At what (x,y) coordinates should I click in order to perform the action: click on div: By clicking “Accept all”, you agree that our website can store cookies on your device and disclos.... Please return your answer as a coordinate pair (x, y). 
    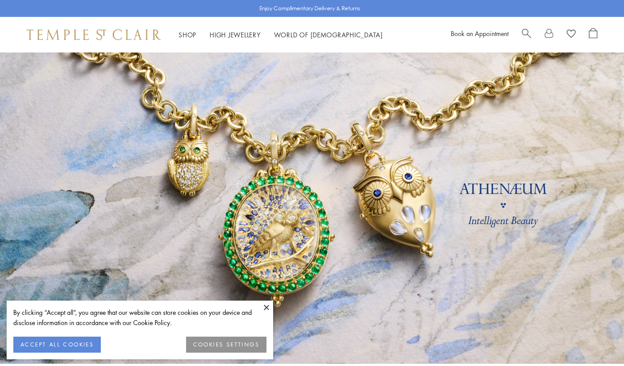
    Looking at the image, I should click on (140, 317).